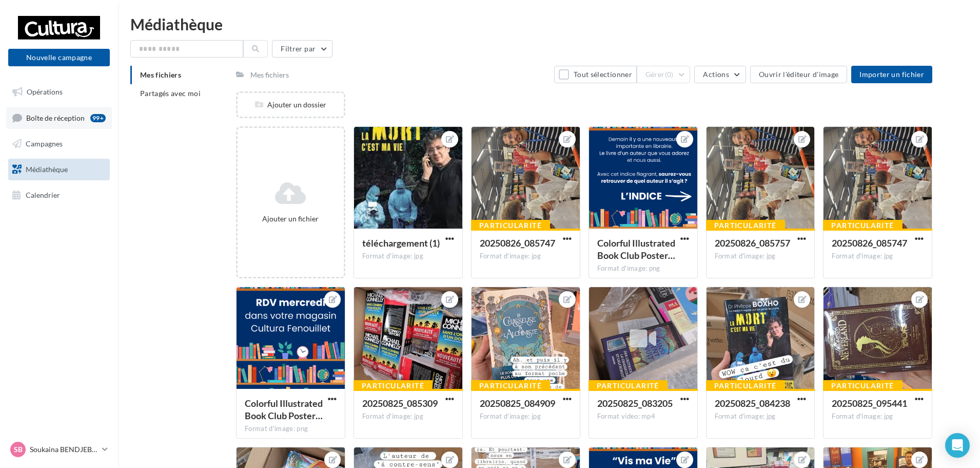 The height and width of the screenshot is (468, 980). I want to click on span: SB, so click(18, 449).